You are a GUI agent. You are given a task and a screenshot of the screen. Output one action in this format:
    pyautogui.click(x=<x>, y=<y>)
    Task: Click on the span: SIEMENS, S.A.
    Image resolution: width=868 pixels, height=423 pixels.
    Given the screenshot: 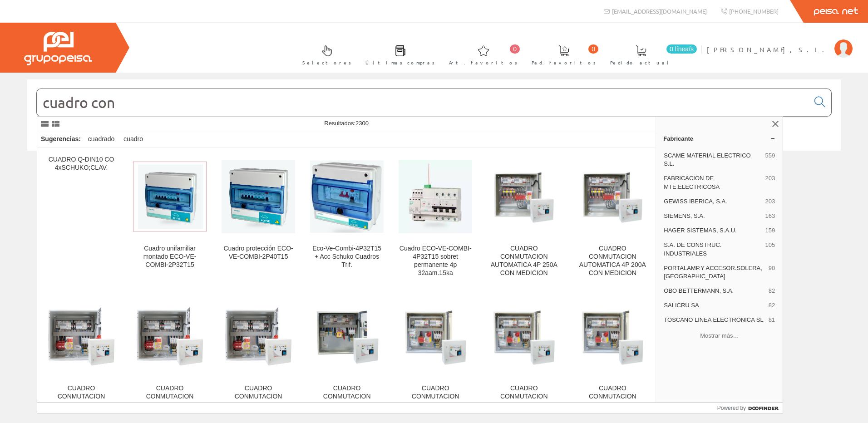 What is the action you would take?
    pyautogui.click(x=713, y=216)
    